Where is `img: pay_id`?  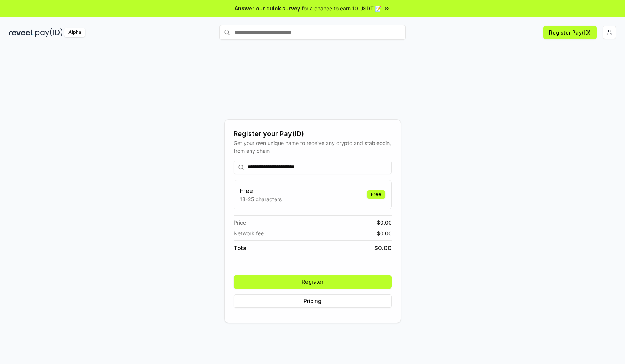
img: pay_id is located at coordinates (49, 33).